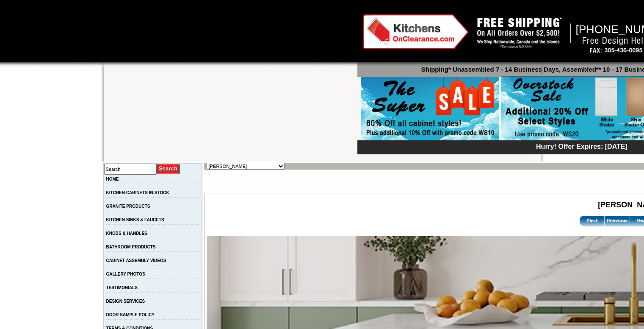 This screenshot has height=329, width=644. I want to click on a: KITCHEN CABINETS IN-STOCK, so click(138, 192).